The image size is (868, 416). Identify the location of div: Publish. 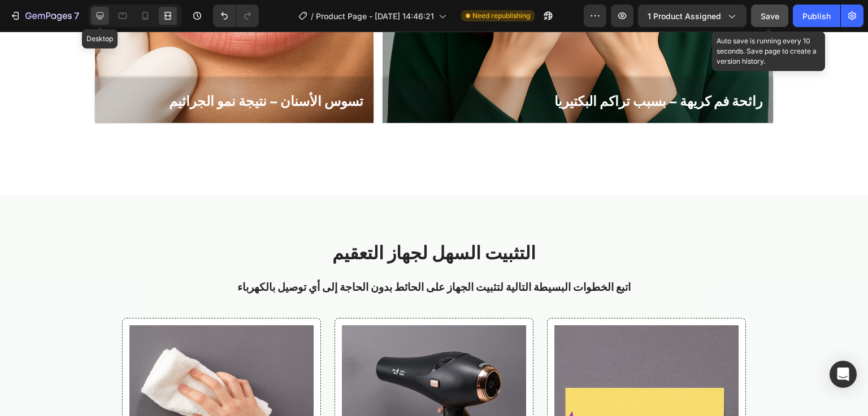
(816, 16).